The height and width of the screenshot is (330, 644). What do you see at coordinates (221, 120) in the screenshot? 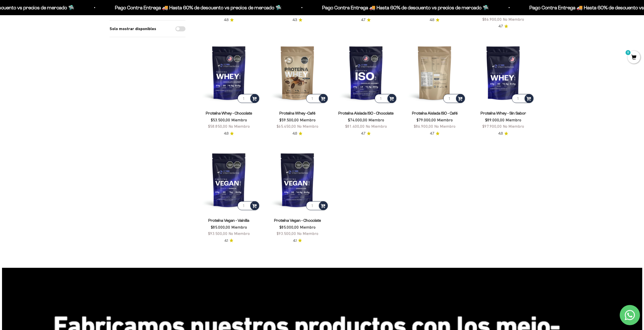
I see `span: $53.500,00` at bounding box center [221, 120].